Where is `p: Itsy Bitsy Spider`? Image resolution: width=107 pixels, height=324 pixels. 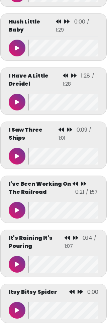
p: Itsy Bitsy Spider is located at coordinates (33, 292).